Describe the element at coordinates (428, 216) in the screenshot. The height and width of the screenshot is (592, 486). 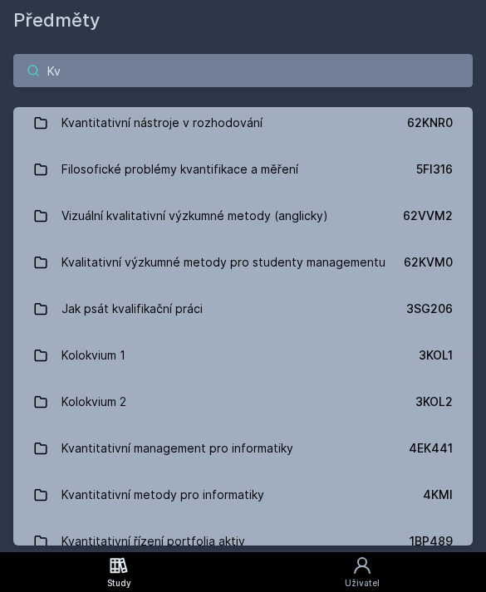
I see `div: 62VVM2` at that location.